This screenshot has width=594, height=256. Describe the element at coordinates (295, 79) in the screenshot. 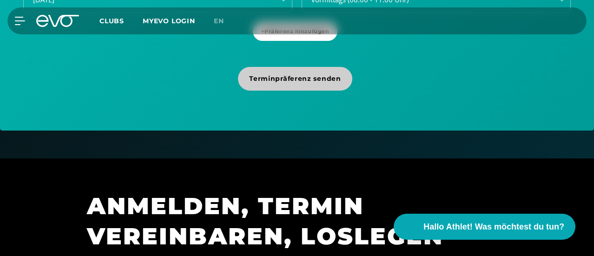

I see `span: Terminpräferenz senden` at that location.